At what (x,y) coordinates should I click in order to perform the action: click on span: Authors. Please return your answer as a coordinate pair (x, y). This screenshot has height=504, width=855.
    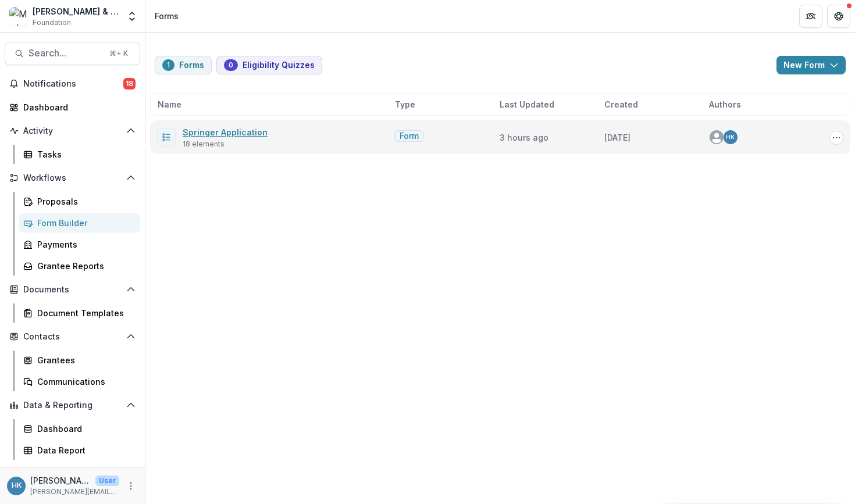
    Looking at the image, I should click on (725, 104).